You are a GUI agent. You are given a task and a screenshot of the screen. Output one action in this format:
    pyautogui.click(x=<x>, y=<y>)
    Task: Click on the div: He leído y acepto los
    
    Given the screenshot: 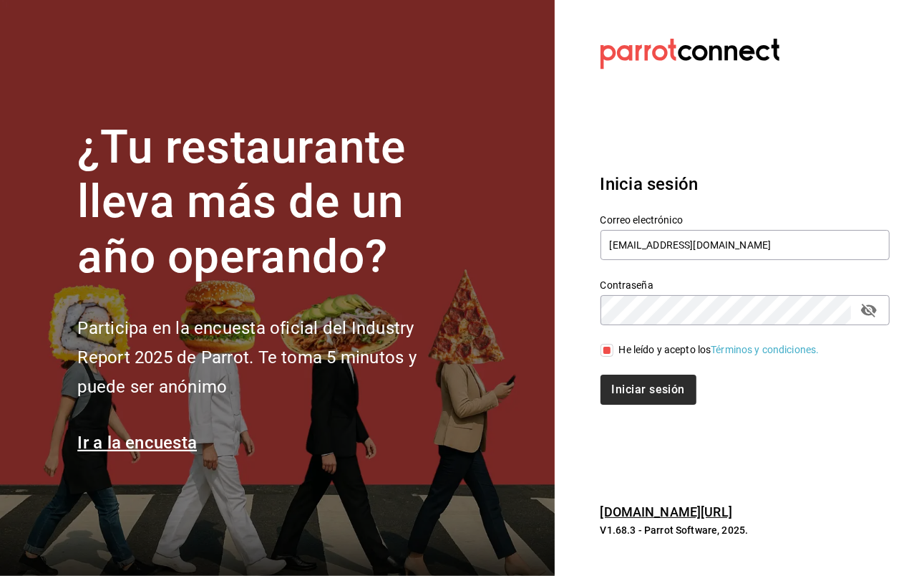 What is the action you would take?
    pyautogui.click(x=719, y=350)
    